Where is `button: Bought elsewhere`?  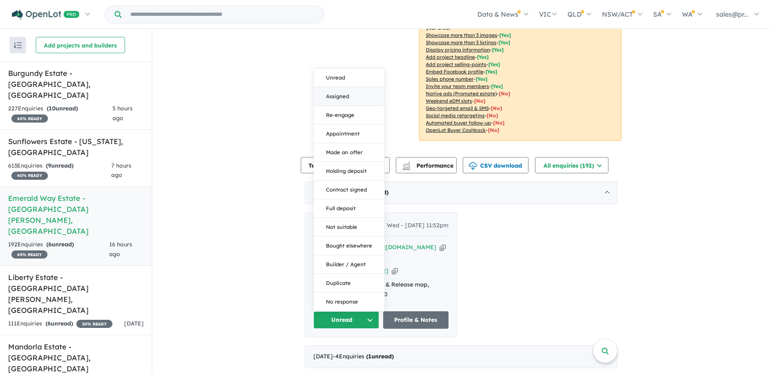 button: Bought elsewhere is located at coordinates (349, 246).